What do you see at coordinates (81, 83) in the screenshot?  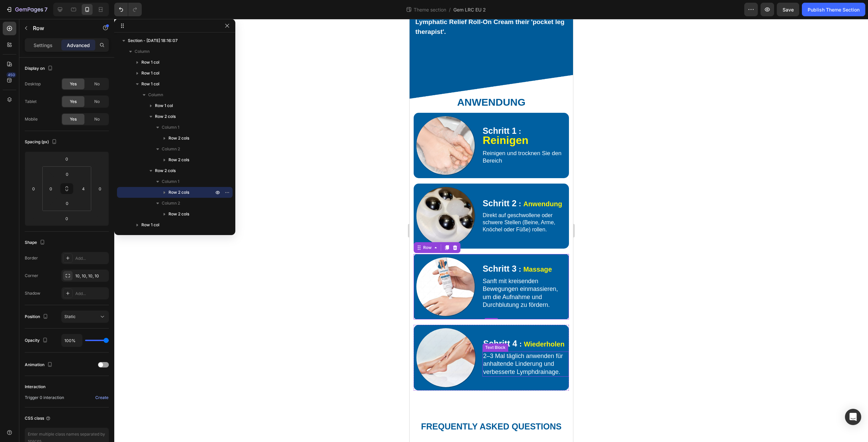 I see `strong: Anwendung` at bounding box center [81, 83].